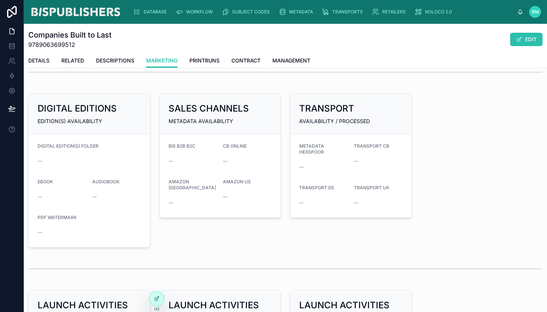 The height and width of the screenshot is (312, 547). Describe the element at coordinates (106, 182) in the screenshot. I see `span: AUDIOBOOK` at that location.